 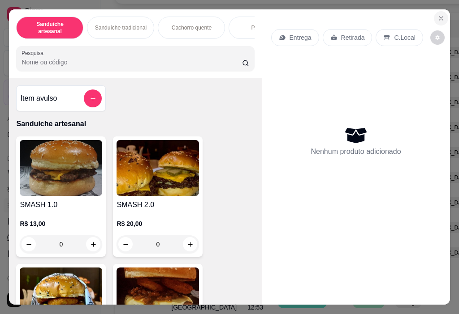 I want to click on p: Cachorro quente, so click(x=191, y=28).